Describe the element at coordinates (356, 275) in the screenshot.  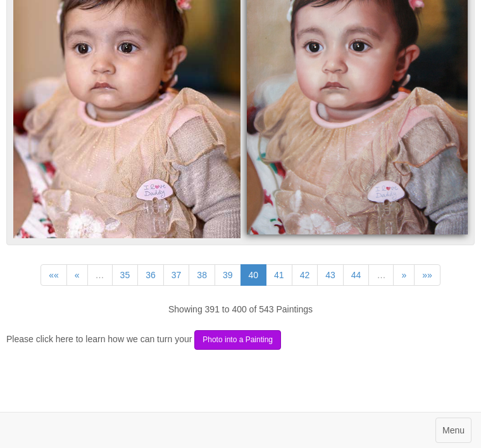
I see `a: 44` at that location.